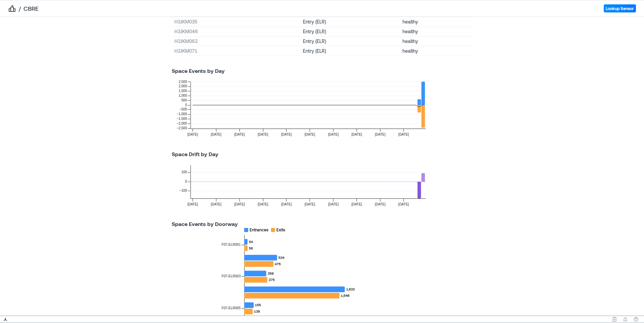 This screenshot has width=644, height=323. Describe the element at coordinates (183, 190) in the screenshot. I see `tspan: −100` at that location.